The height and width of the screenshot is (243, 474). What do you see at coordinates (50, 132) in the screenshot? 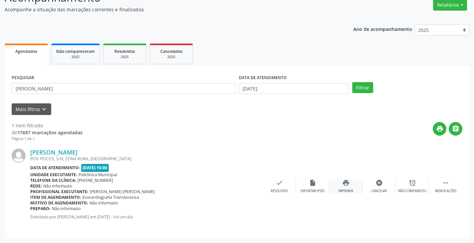
I see `strong: 17687 marcações agendadas` at bounding box center [50, 132].